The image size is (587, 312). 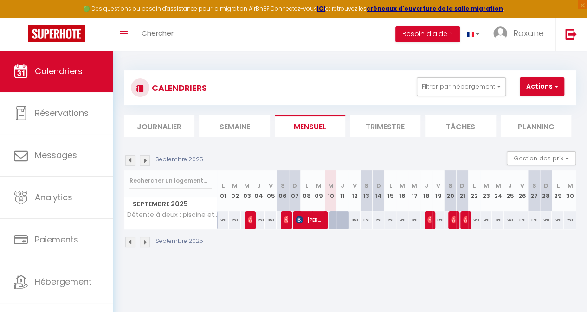 I want to click on button: Actions, so click(x=542, y=87).